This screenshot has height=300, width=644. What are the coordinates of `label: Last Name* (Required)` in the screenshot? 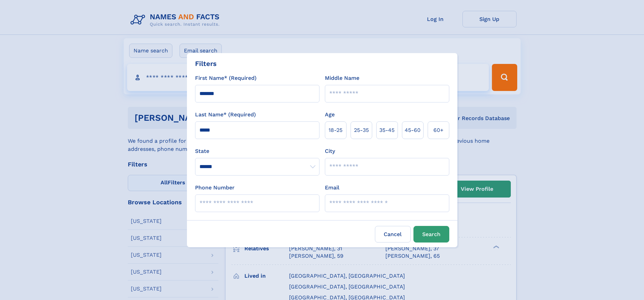 It's located at (226, 115).